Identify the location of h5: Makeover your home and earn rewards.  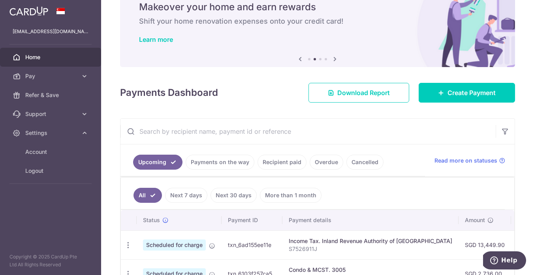
(317, 7).